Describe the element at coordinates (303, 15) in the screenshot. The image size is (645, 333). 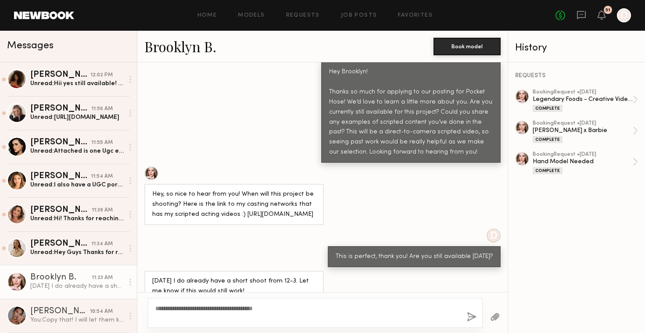
I see `a: Requests` at that location.